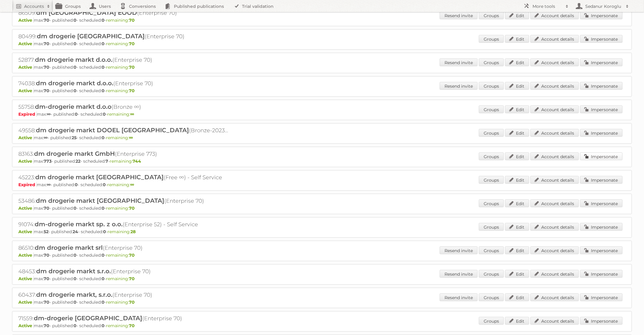 The width and height of the screenshot is (644, 335). I want to click on strong: 773, so click(47, 161).